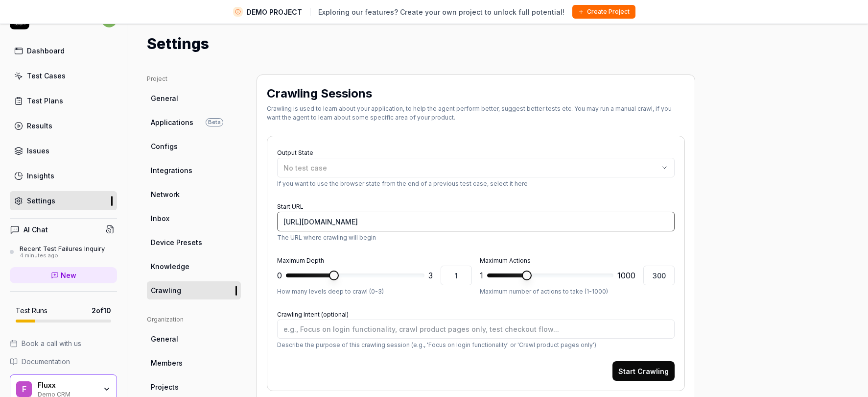 Image resolution: width=868 pixels, height=397 pixels. I want to click on div: Insights, so click(40, 175).